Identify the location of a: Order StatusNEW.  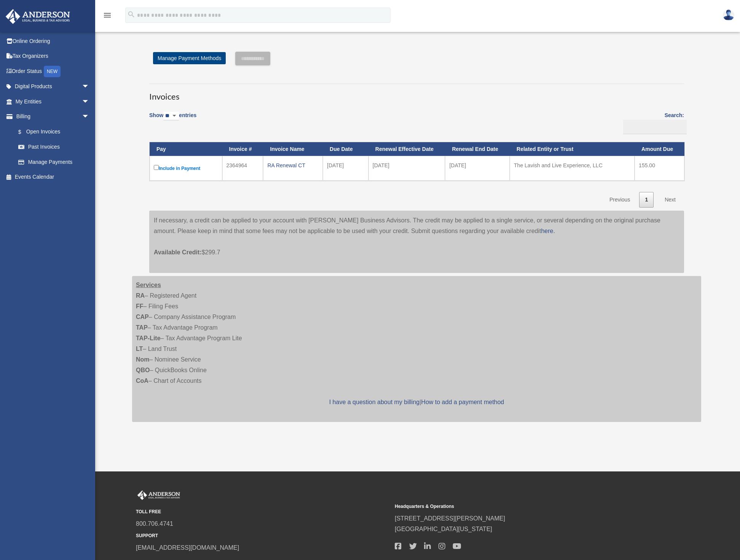
(53, 71).